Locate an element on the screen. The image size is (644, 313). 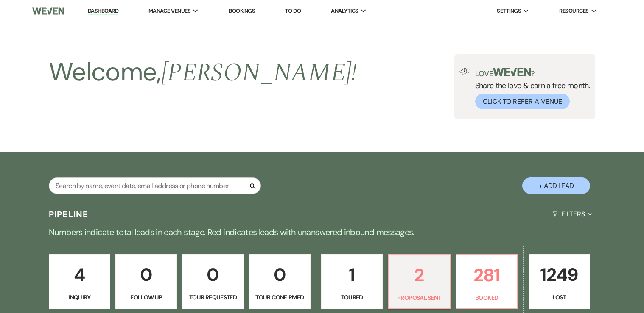
p: 4 is located at coordinates (79, 275).